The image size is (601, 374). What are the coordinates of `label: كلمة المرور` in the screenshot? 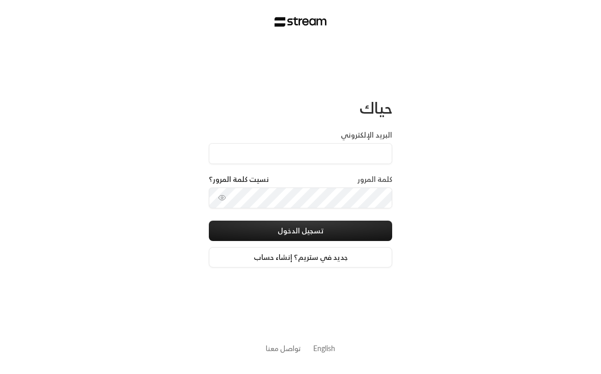 It's located at (375, 179).